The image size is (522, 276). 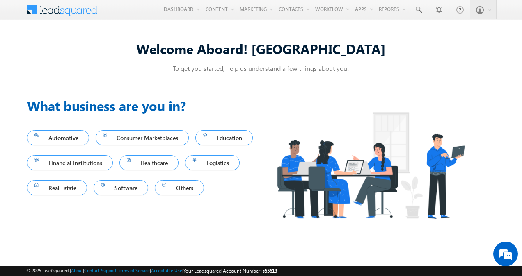 I want to click on span: Logistics, so click(x=212, y=163).